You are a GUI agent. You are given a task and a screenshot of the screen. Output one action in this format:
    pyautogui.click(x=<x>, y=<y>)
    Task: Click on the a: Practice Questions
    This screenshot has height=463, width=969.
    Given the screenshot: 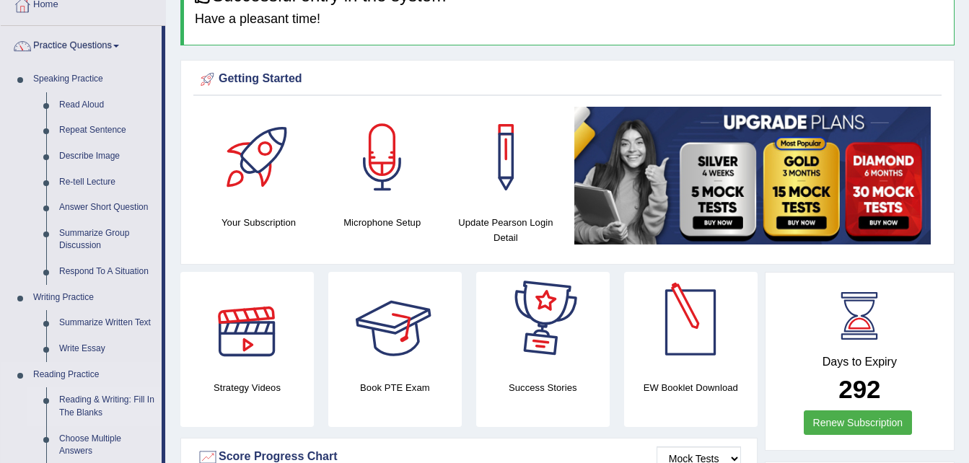 What is the action you would take?
    pyautogui.click(x=81, y=44)
    